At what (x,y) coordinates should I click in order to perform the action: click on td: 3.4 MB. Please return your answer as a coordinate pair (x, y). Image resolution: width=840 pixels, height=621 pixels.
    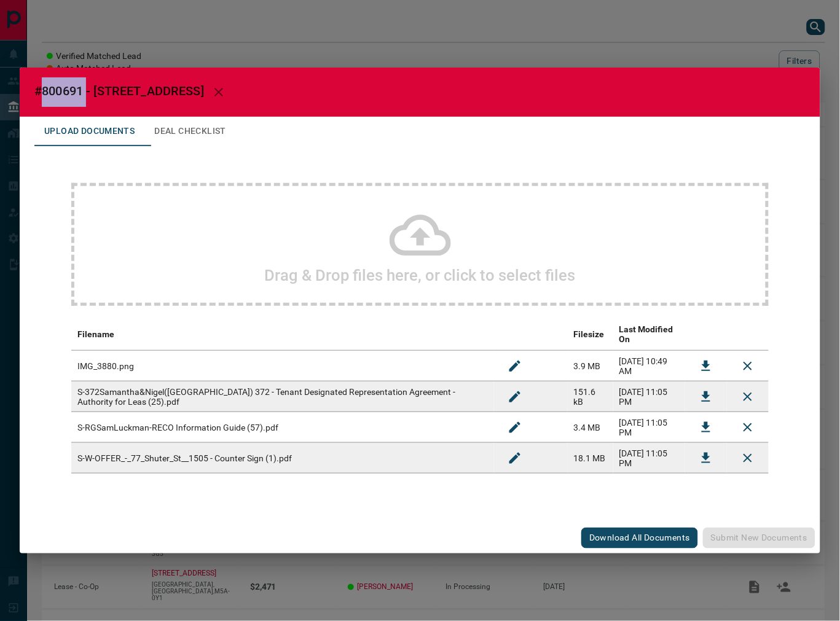
    Looking at the image, I should click on (590, 428).